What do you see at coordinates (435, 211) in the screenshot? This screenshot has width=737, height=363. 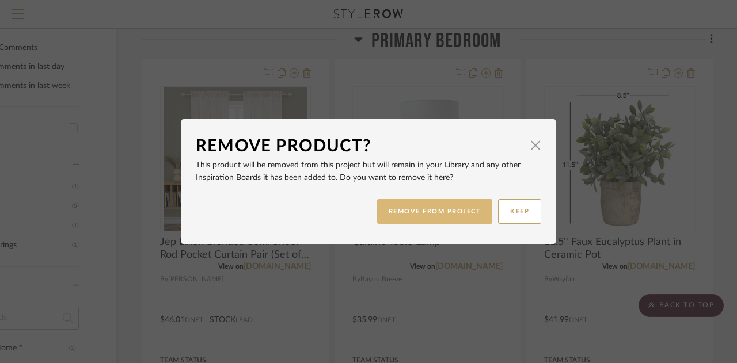 I see `button: REMOVE FROM PROJECT` at bounding box center [435, 211].